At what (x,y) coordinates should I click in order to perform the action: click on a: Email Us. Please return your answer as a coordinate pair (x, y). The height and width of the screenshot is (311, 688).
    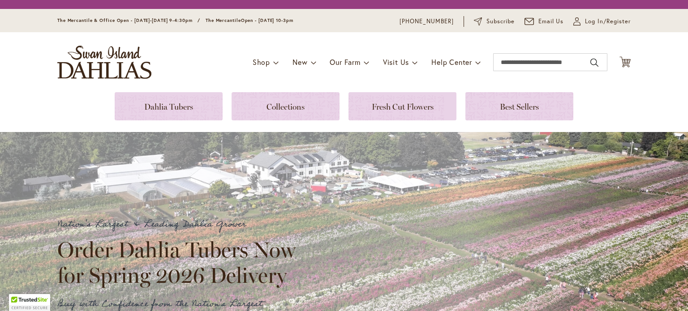
    Looking at the image, I should click on (544, 22).